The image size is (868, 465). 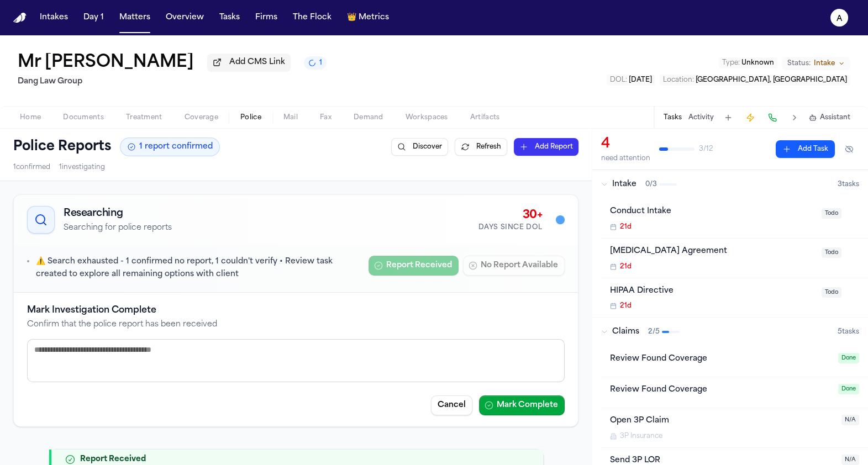 I want to click on button: Tasks, so click(x=229, y=18).